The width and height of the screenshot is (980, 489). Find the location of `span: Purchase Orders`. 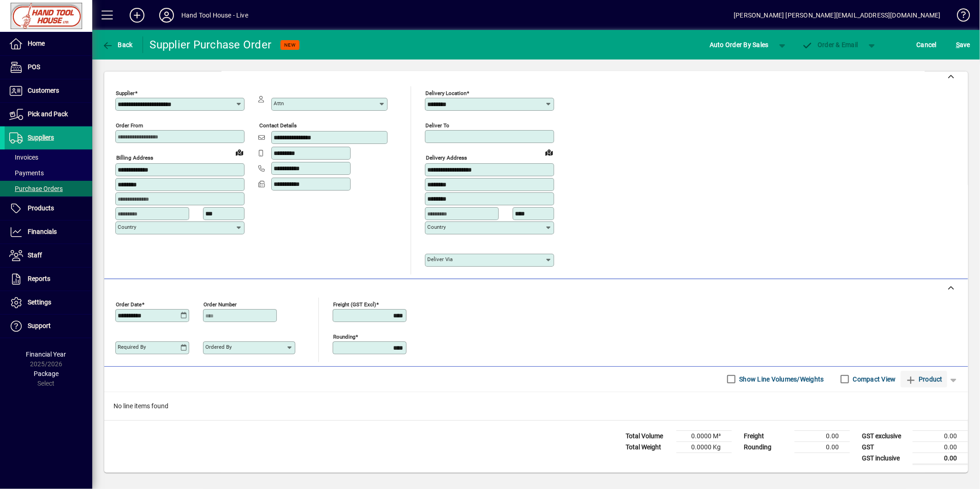

span: Purchase Orders is located at coordinates (36, 189).